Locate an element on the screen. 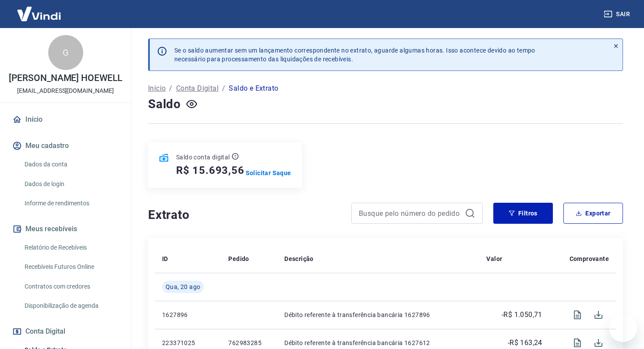 The height and width of the screenshot is (349, 644). span: Download is located at coordinates (598, 315).